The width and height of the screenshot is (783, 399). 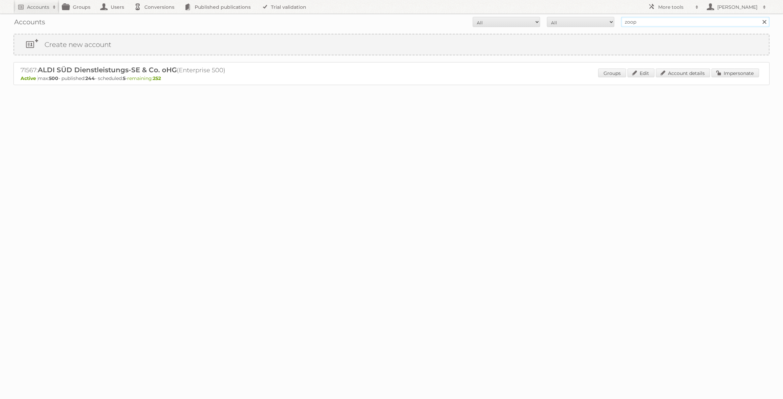 What do you see at coordinates (107, 70) in the screenshot?
I see `span: ALDI SÜD Dienstleistungs-SE & Co. oHG` at bounding box center [107, 70].